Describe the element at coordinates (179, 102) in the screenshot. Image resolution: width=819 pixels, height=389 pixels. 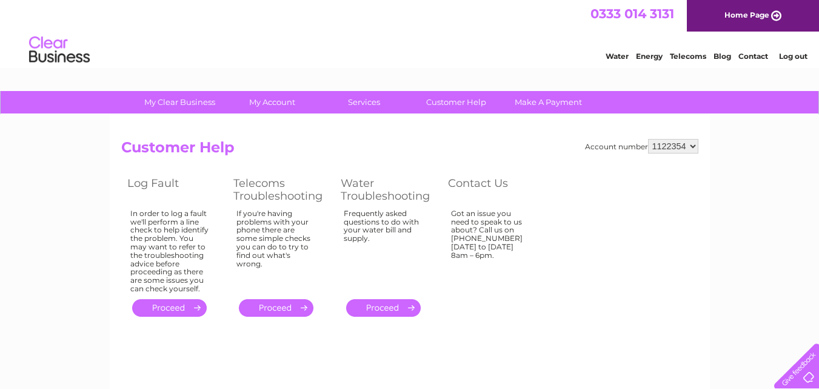
I see `a: My Clear Business` at that location.